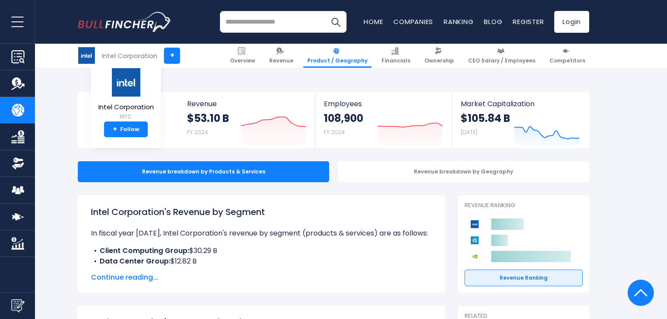 Image resolution: width=667 pixels, height=319 pixels. Describe the element at coordinates (502, 61) in the screenshot. I see `span: CEO Salary / Employees` at that location.